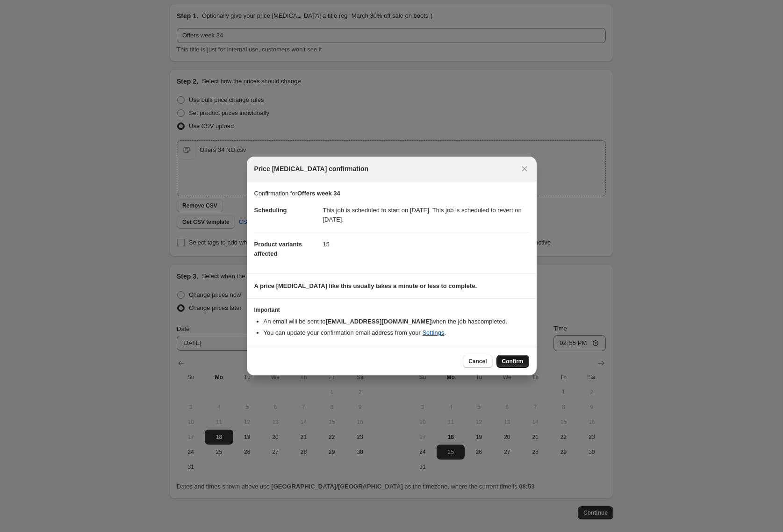  I want to click on span: Product variants affected, so click(278, 249).